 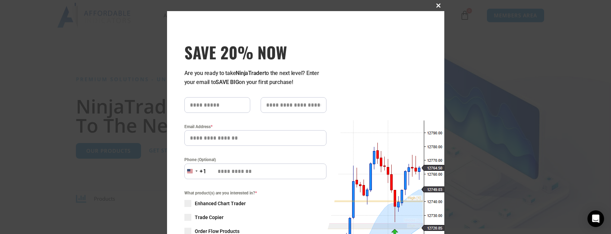 I want to click on label: Phone (Optional), so click(x=255, y=159).